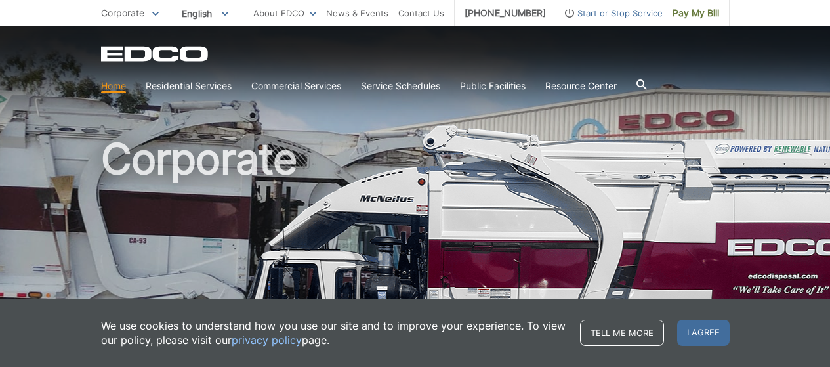 The width and height of the screenshot is (830, 367). What do you see at coordinates (695, 13) in the screenshot?
I see `span: Pay My Bill` at bounding box center [695, 13].